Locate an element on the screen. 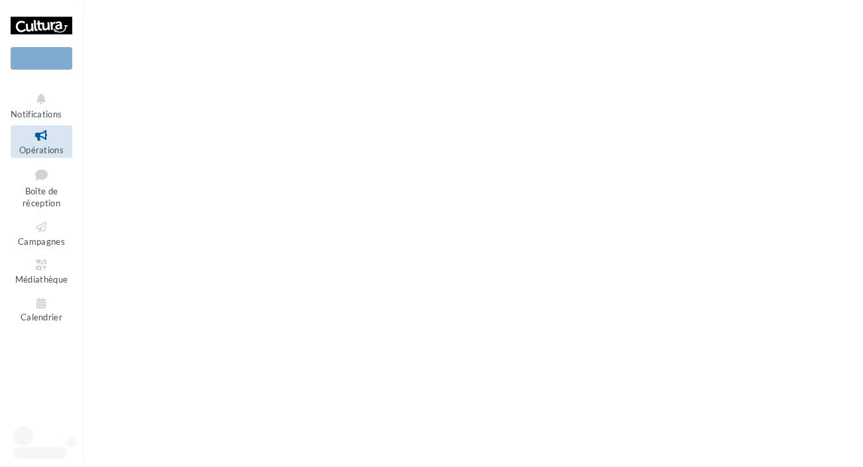 The height and width of the screenshot is (467, 863). div: Nouvelle campagne is located at coordinates (41, 58).